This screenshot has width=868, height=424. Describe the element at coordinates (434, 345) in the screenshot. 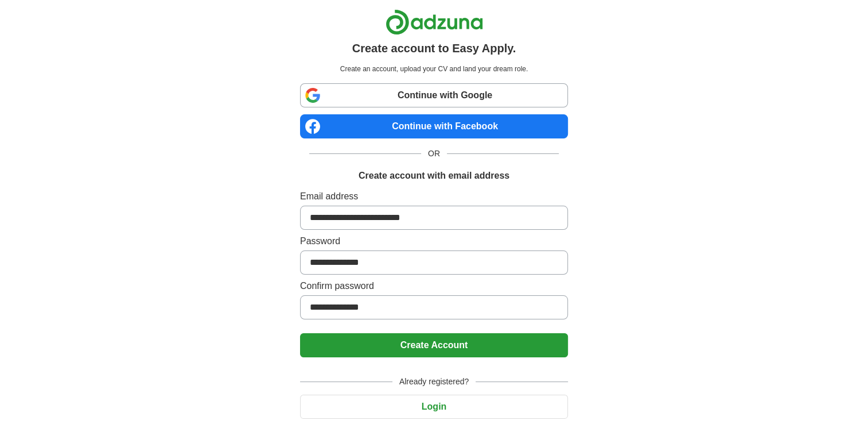

I see `button: Create Account` at that location.